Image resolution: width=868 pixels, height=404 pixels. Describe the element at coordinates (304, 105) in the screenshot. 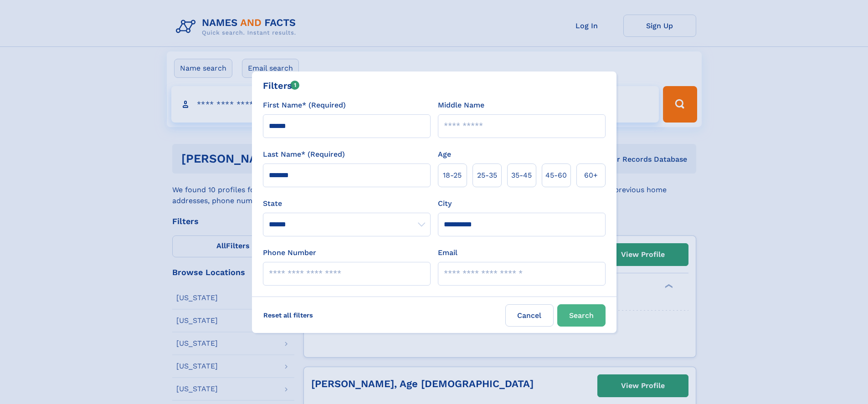

I see `label: First Name* (Required)` at that location.